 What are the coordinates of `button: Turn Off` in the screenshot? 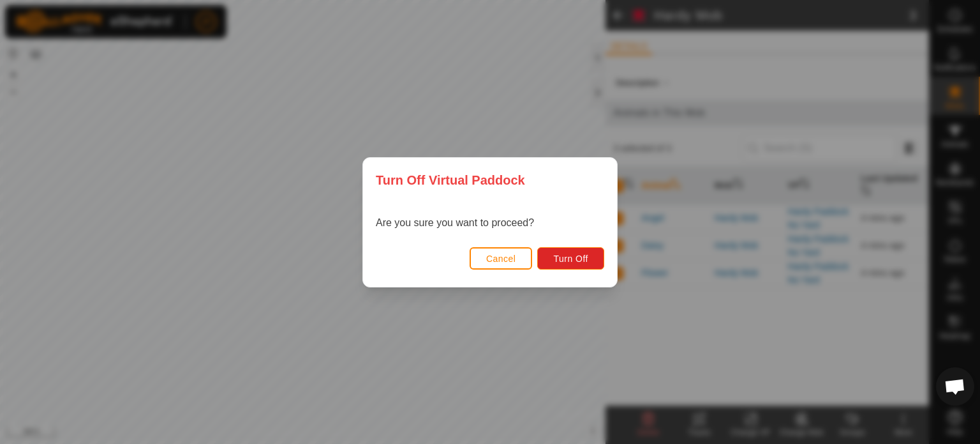 It's located at (571, 258).